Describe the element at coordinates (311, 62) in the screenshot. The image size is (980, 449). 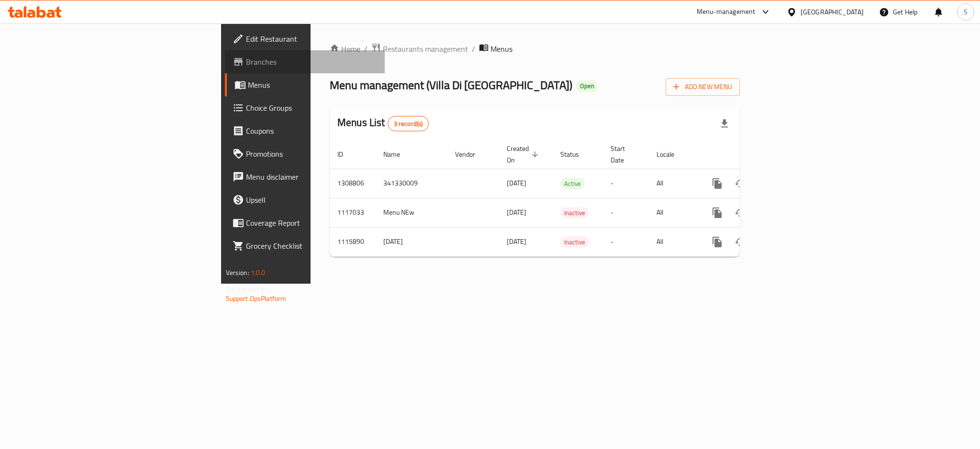
I see `span: Branches` at that location.